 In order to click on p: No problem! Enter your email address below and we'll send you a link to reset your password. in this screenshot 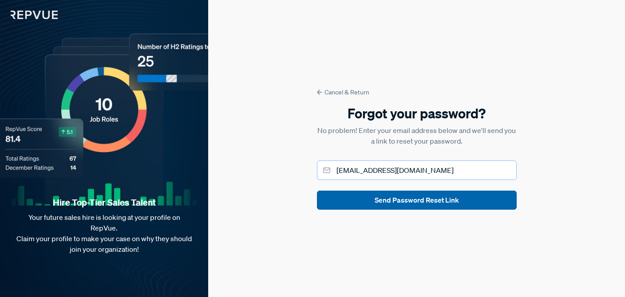, I will do `click(417, 136)`.